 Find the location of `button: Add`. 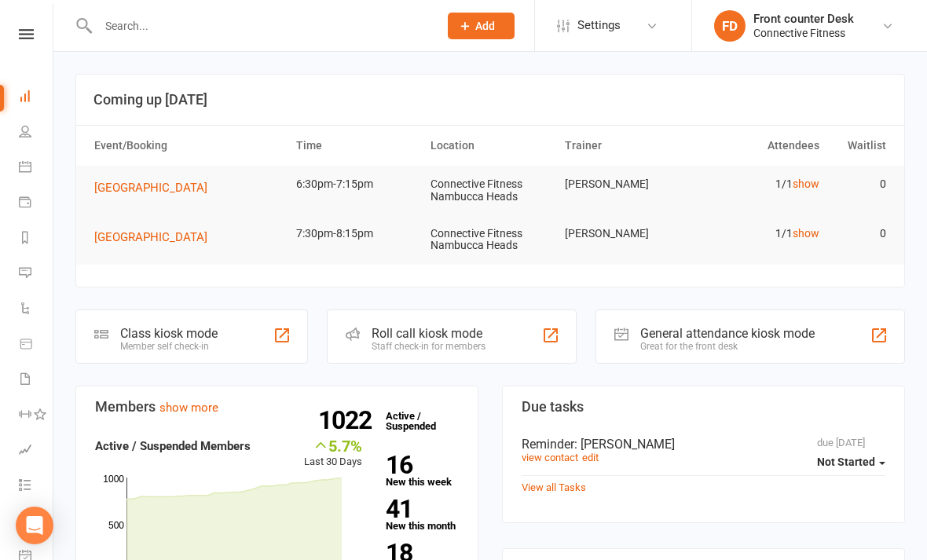

button: Add is located at coordinates (480, 26).